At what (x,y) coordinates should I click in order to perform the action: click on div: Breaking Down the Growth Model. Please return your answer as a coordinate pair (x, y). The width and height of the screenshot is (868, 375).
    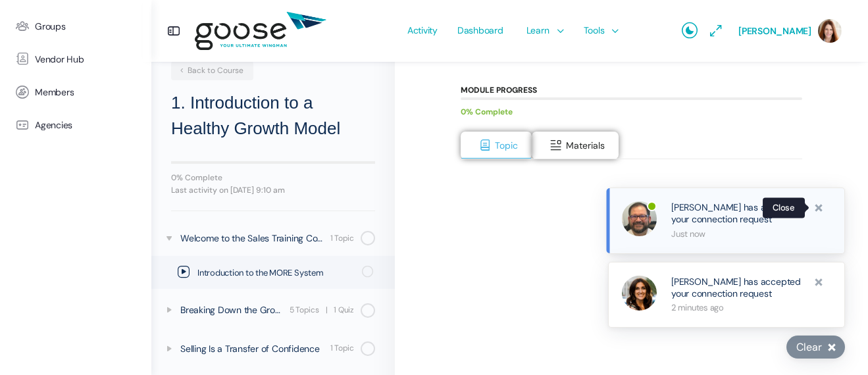
    Looking at the image, I should click on (233, 310).